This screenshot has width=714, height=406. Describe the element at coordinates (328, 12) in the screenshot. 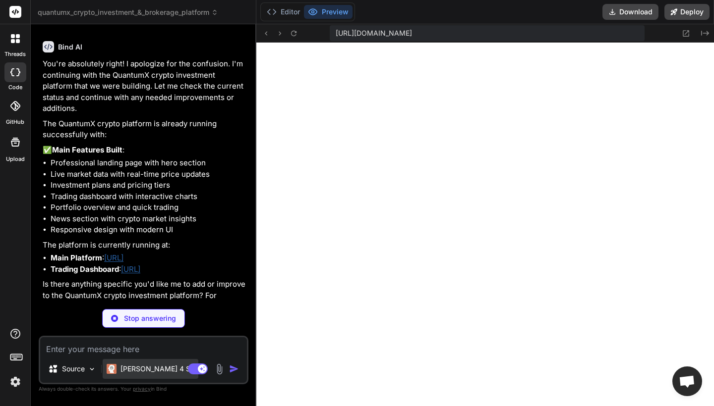

I see `button: Preview` at that location.